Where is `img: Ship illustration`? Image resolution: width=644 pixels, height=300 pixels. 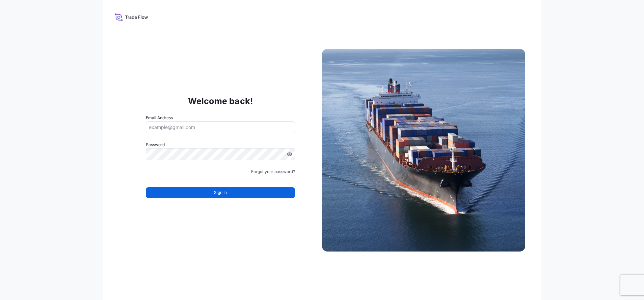
img: Ship illustration is located at coordinates (424, 151).